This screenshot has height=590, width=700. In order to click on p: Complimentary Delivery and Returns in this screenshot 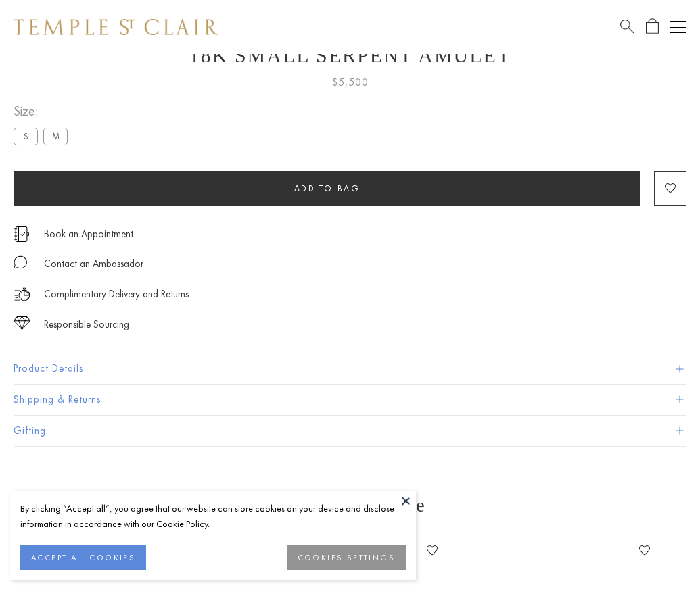, I will do `click(116, 294)`.